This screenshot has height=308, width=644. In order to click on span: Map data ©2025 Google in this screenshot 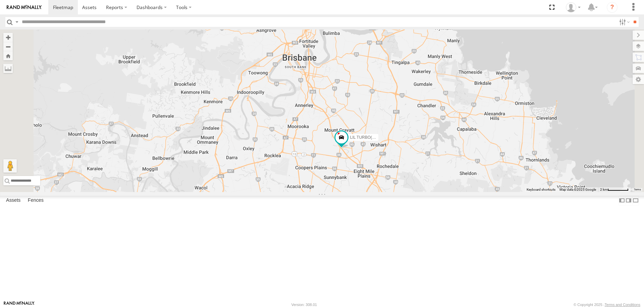, I will do `click(577, 189)`.